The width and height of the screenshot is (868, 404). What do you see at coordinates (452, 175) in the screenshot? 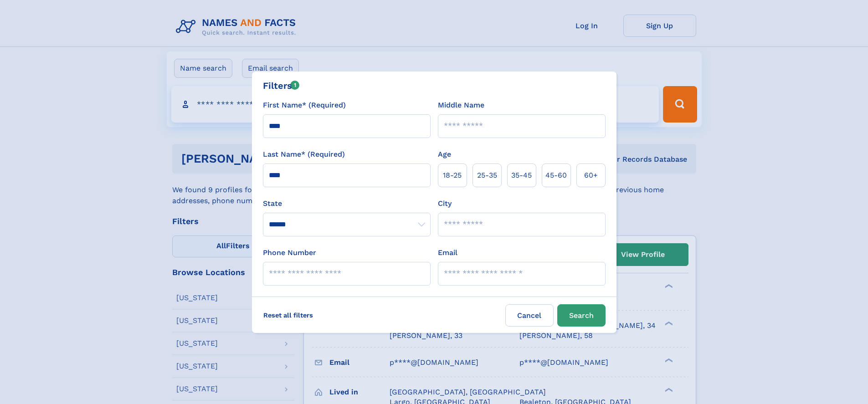
I see `span: 18‑25` at bounding box center [452, 175].